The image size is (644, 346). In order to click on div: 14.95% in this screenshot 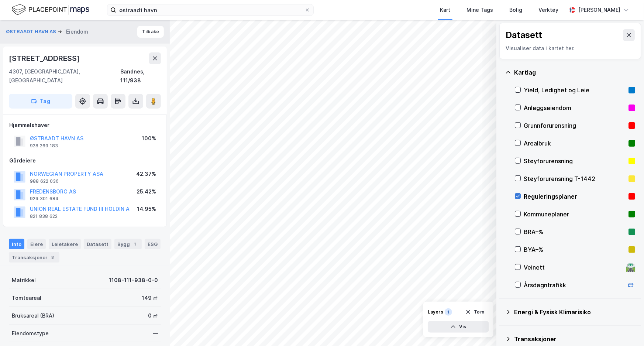, I will do `click(146, 209)`.